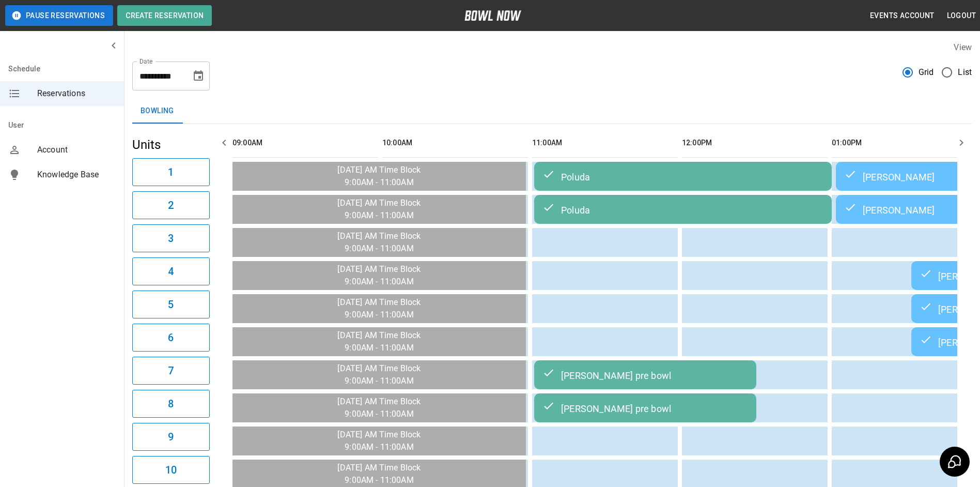  I want to click on h5: Units, so click(171, 145).